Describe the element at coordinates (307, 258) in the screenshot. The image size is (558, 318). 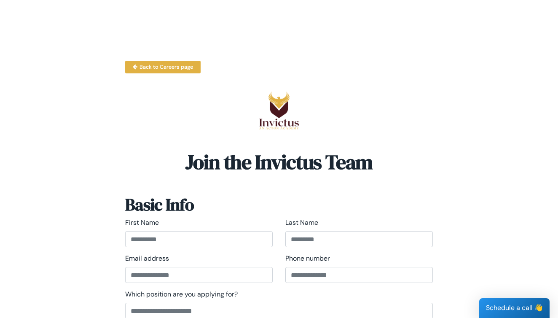
I see `label: Phone number` at that location.